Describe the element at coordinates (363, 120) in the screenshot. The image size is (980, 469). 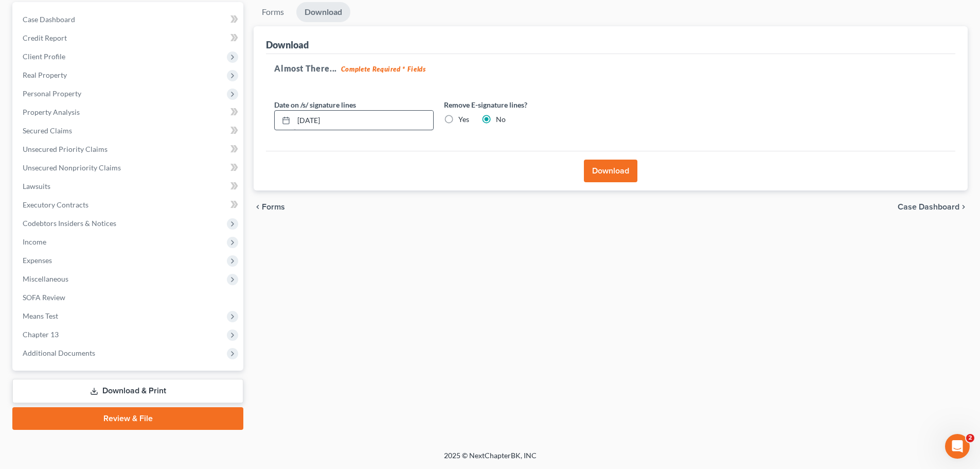
I see `input: MM/DD/YYYY` at that location.